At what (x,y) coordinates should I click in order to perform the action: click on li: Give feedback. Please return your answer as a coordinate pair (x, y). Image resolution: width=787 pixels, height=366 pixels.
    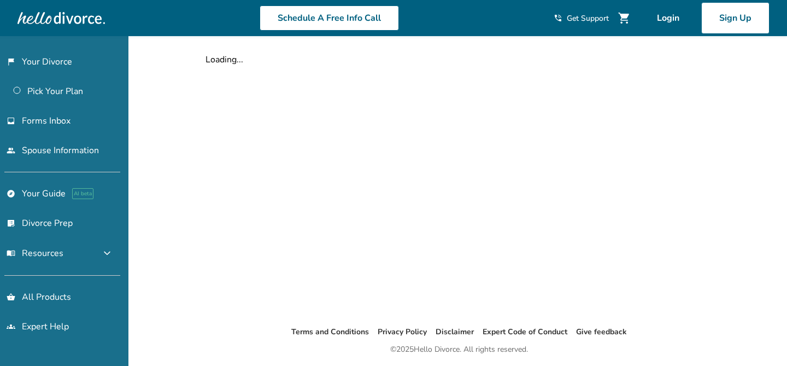
    Looking at the image, I should click on (601, 332).